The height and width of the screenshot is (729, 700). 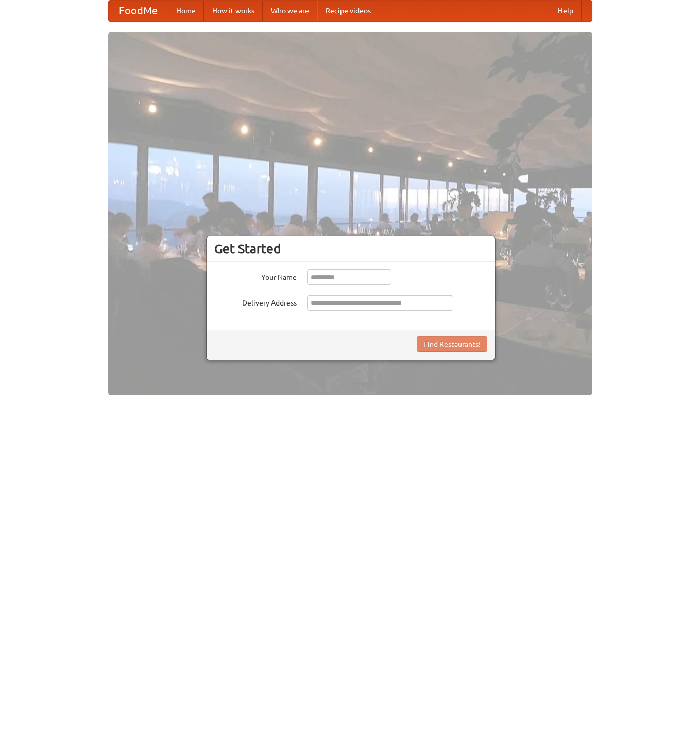 What do you see at coordinates (256, 301) in the screenshot?
I see `label: Delivery Address` at bounding box center [256, 301].